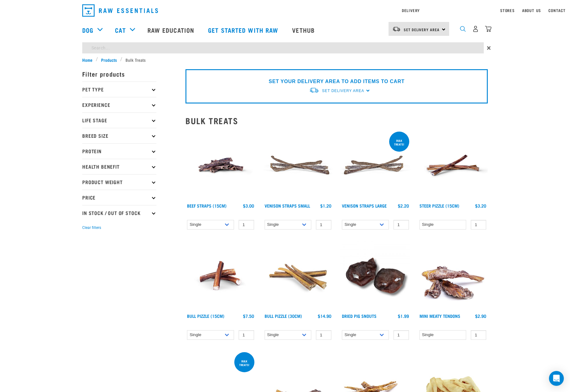  Describe the element at coordinates (304, 30) in the screenshot. I see `a: Vethub` at that location.